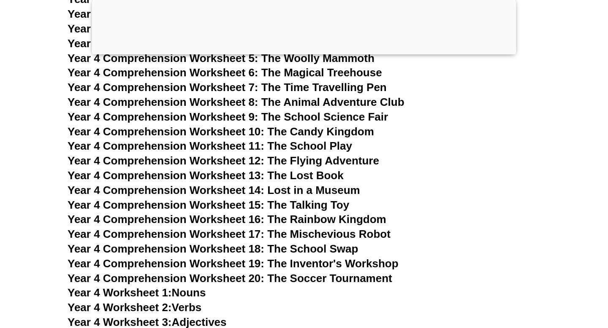 Image resolution: width=608 pixels, height=328 pixels. What do you see at coordinates (221, 58) in the screenshot?
I see `a: Year 4 Comprehension Worksheet 5: The Woolly Mammoth` at bounding box center [221, 58].